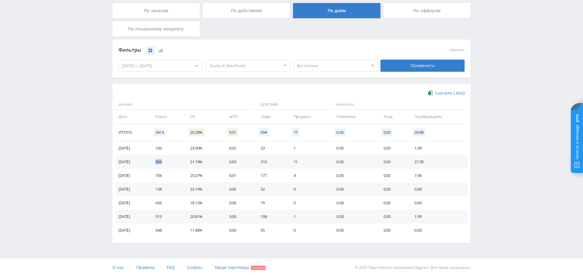 The height and width of the screenshot is (276, 583). What do you see at coordinates (399, 105) in the screenshot?
I see `span: Финансы:` at bounding box center [399, 105].